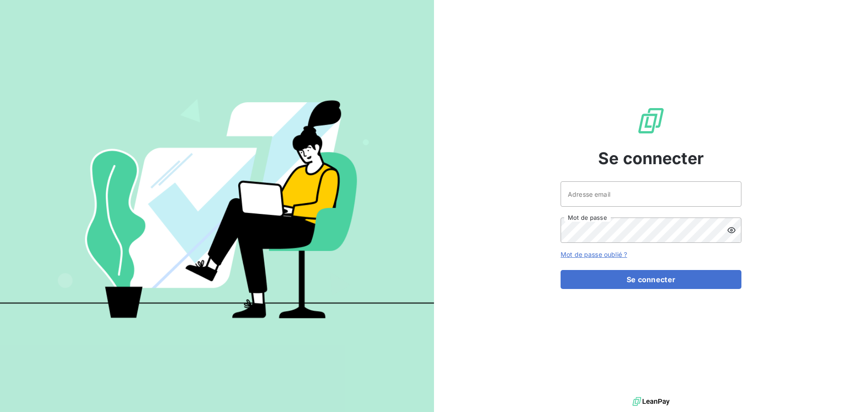 The width and height of the screenshot is (868, 412). I want to click on img: Logo LeanPay, so click(651, 121).